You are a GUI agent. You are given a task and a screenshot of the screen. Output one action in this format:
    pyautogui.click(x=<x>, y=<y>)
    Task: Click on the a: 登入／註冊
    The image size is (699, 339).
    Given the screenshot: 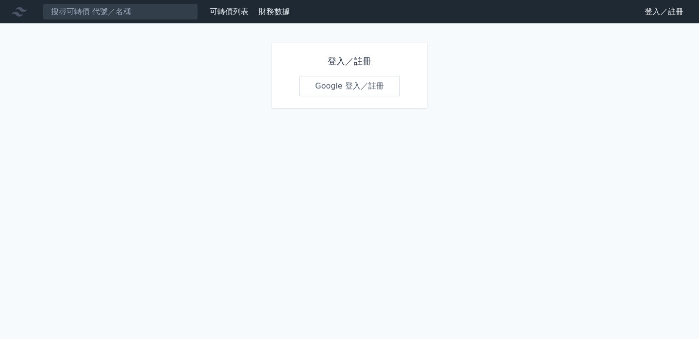 What is the action you would take?
    pyautogui.click(x=665, y=12)
    